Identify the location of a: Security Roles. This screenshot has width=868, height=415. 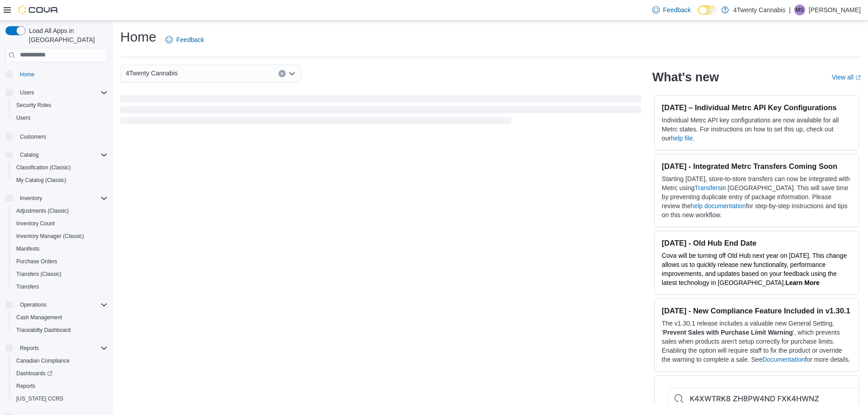
(33, 105).